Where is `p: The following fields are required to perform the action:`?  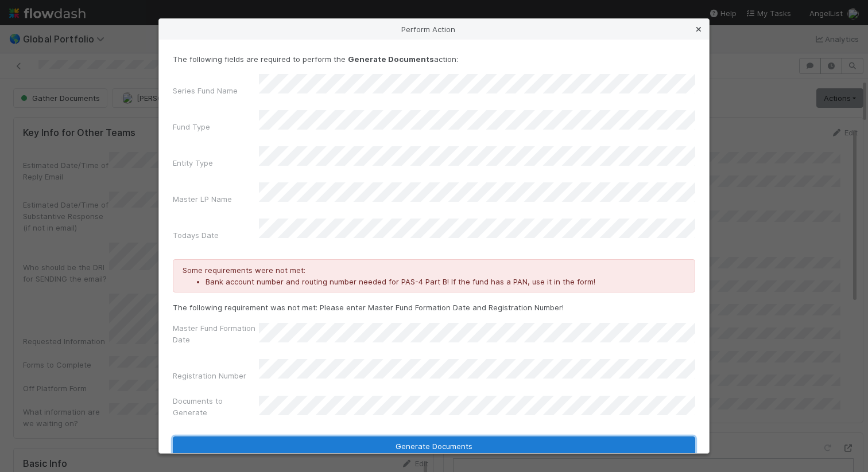
p: The following fields are required to perform the action: is located at coordinates (434, 59).